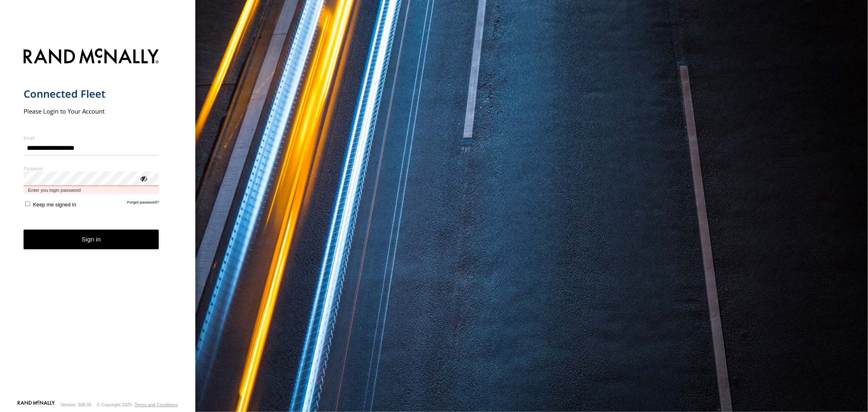 This screenshot has width=868, height=412. Describe the element at coordinates (143, 204) in the screenshot. I see `a: Forgot password?` at that location.